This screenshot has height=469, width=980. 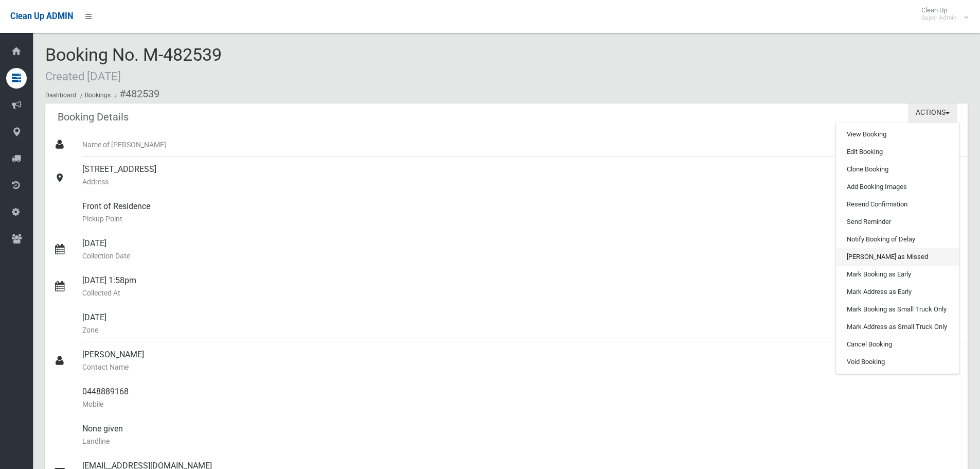 What do you see at coordinates (521, 441) in the screenshot?
I see `small: Landline` at bounding box center [521, 441].